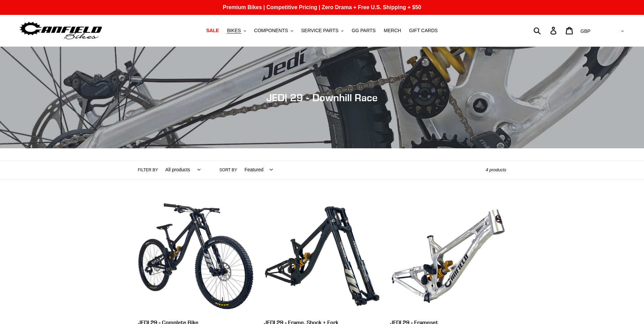  What do you see at coordinates (392, 31) in the screenshot?
I see `a: MERCH` at bounding box center [392, 31].